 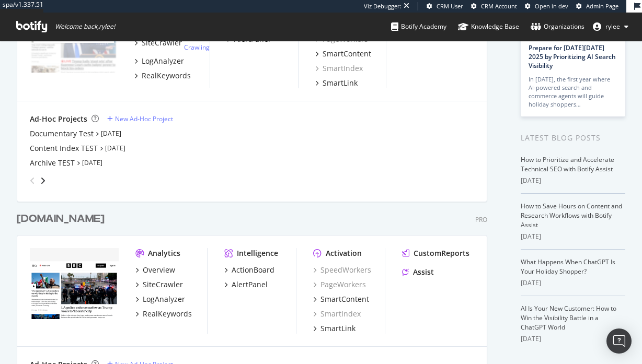 What do you see at coordinates (155, 270) in the screenshot?
I see `a: Overview` at bounding box center [155, 270].